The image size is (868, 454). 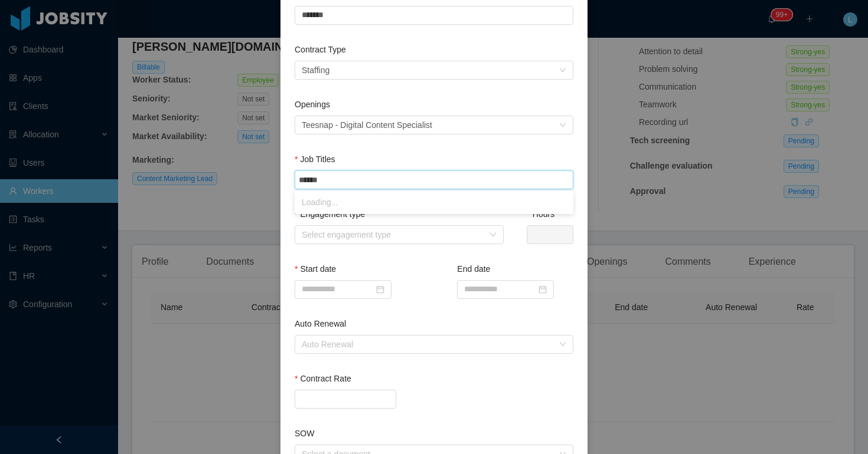 I want to click on label: Openings, so click(x=312, y=104).